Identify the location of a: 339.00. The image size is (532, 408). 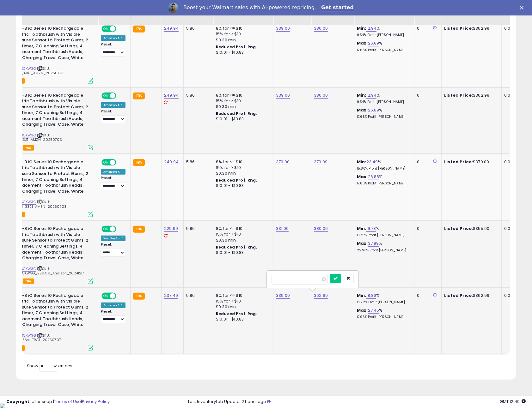
(283, 296).